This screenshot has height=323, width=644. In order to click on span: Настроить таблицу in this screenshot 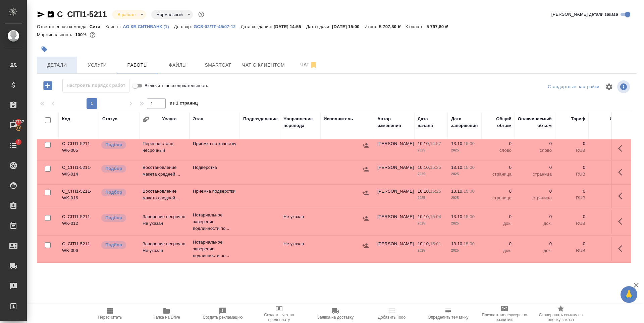, I will do `click(609, 87)`.